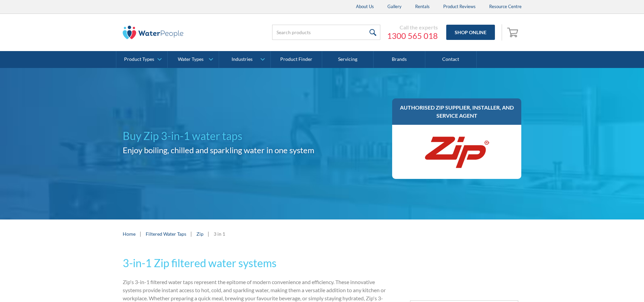 The height and width of the screenshot is (302, 644). Describe the element at coordinates (514, 32) in the screenshot. I see `a: Open empty cart` at that location.